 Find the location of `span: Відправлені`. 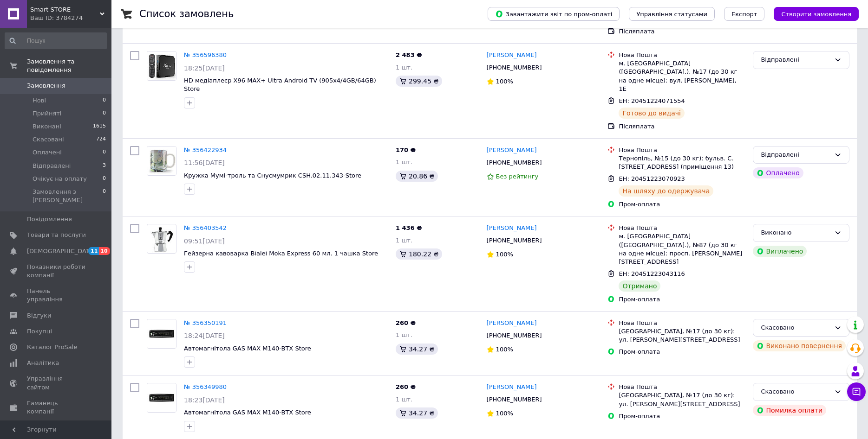

span: Відправлені is located at coordinates (51, 166).